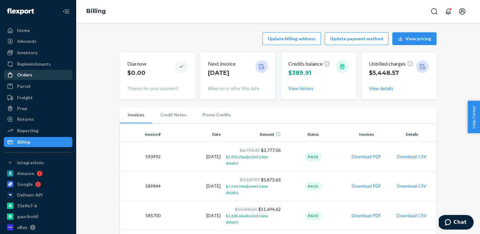  Describe the element at coordinates (253, 135) in the screenshot. I see `th: Amount` at that location.